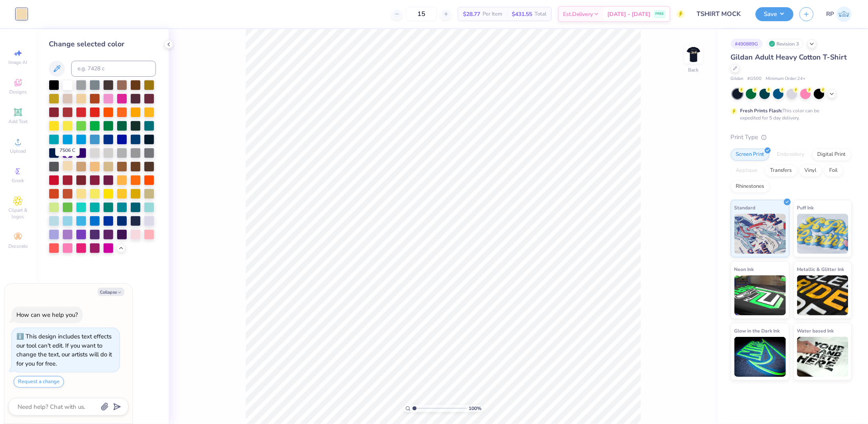 This screenshot has width=868, height=424. I want to click on div: Print Type, so click(791, 137).